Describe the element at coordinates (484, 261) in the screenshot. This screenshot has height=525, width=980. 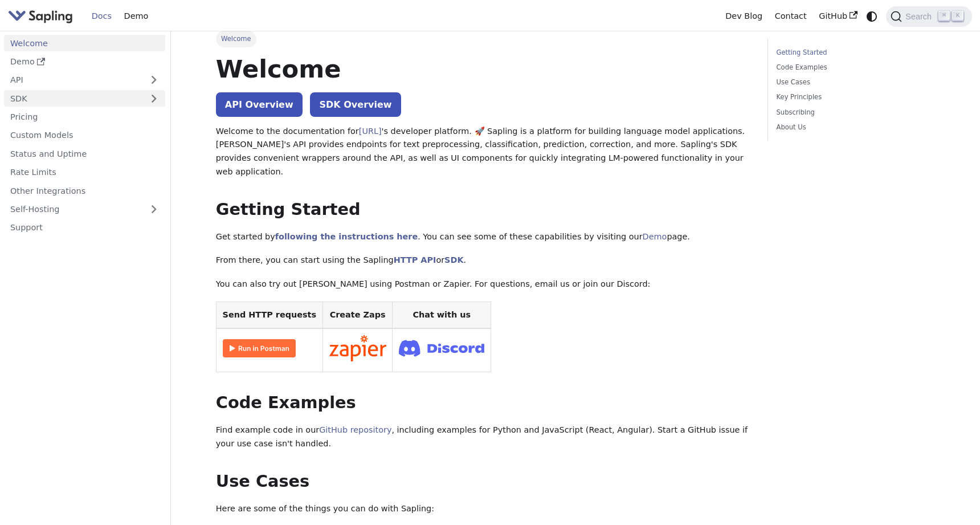
I see `p: From there, you can start using the Sapling or .` at that location.